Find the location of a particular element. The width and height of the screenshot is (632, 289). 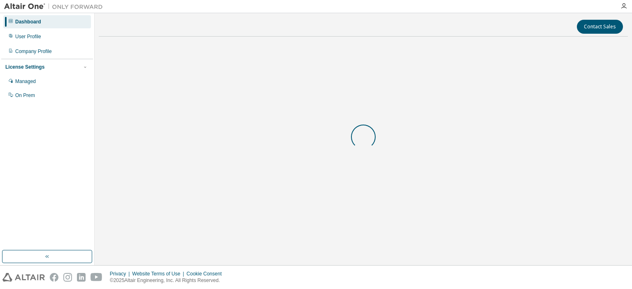

div: License Settings is located at coordinates (25, 67).